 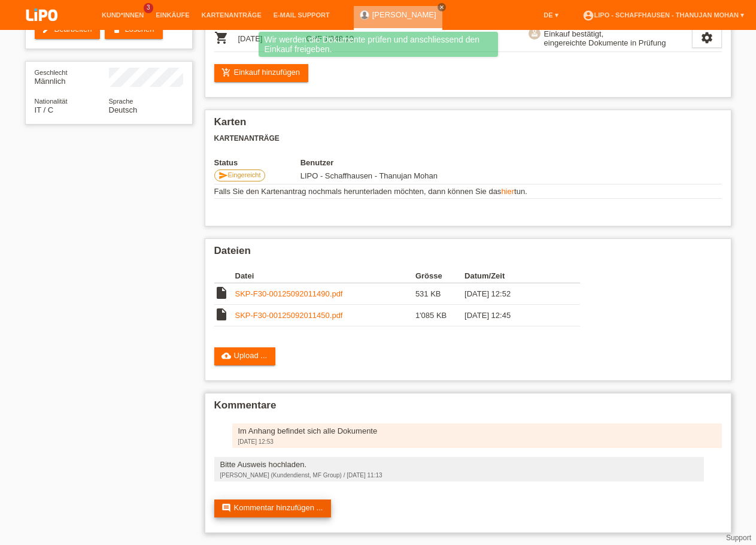 What do you see at coordinates (232, 15) in the screenshot?
I see `a: Kartenanträge` at bounding box center [232, 15].